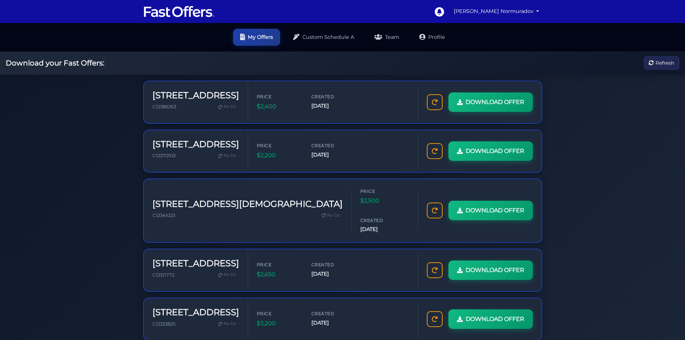  What do you see at coordinates (256, 37) in the screenshot?
I see `a: My Offers` at bounding box center [256, 37].